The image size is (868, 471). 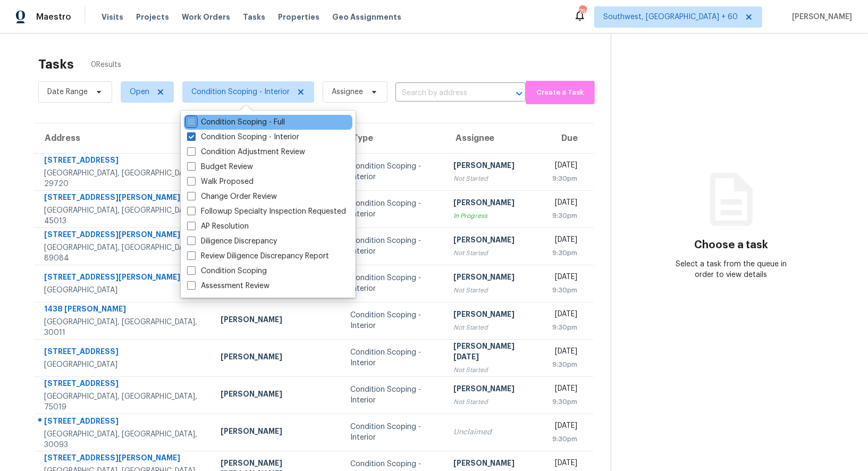 What do you see at coordinates (53, 17) in the screenshot?
I see `span: Maestro` at bounding box center [53, 17].